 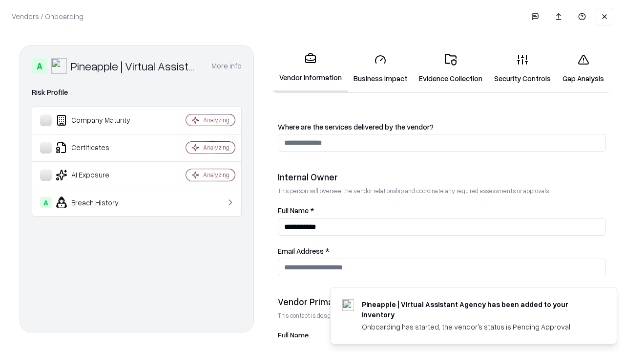 I want to click on label: Where are the services delivered by the vendor?, so click(x=442, y=127).